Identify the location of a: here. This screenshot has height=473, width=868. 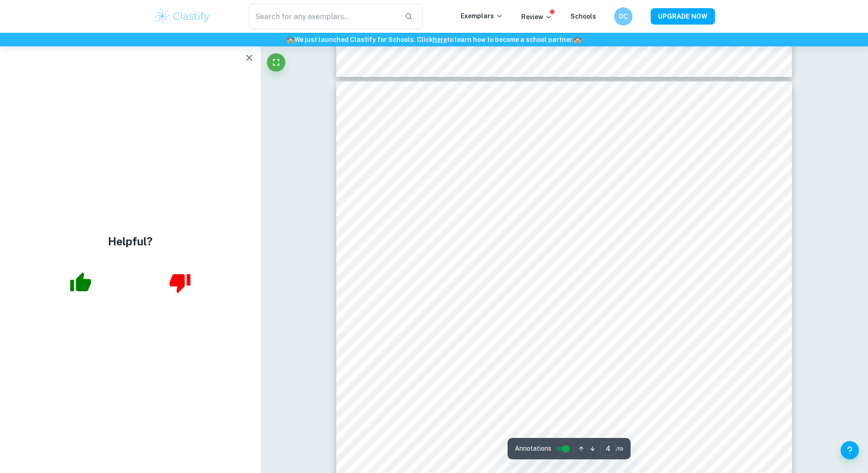
(440, 39).